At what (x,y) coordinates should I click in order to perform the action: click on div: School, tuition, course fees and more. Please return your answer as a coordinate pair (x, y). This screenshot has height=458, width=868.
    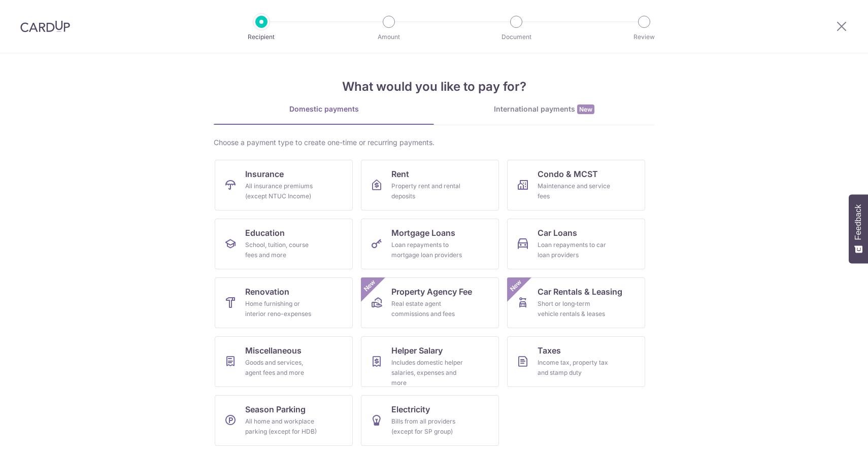
    Looking at the image, I should click on (282, 250).